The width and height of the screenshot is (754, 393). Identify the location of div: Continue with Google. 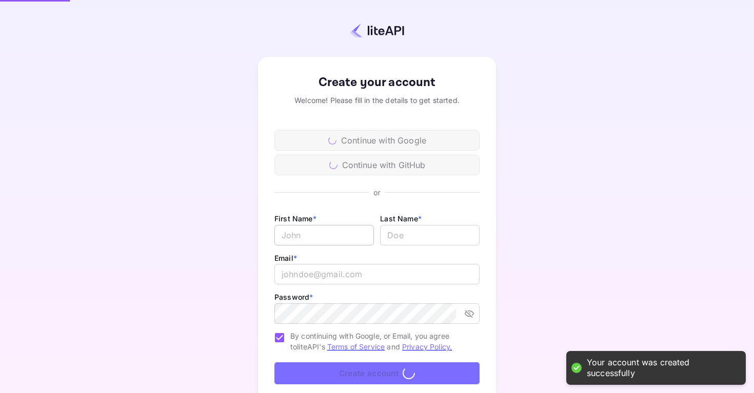
(377, 140).